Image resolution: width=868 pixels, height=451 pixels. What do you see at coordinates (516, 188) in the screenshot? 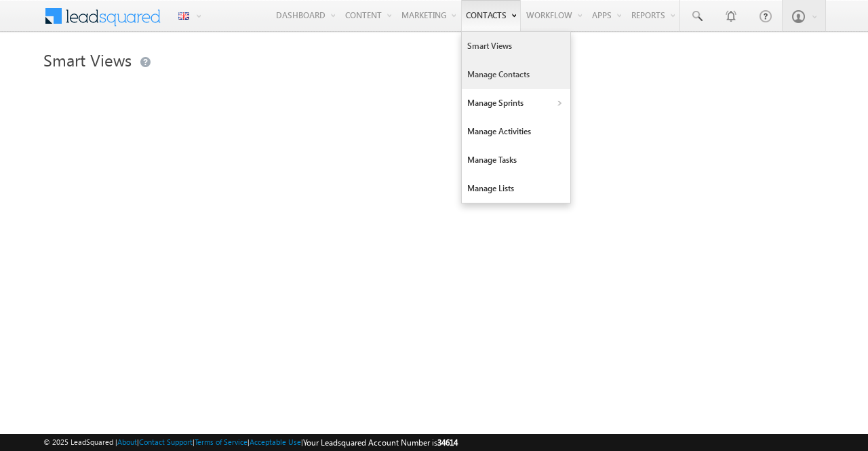
I see `a: Manage Lists` at bounding box center [516, 188].